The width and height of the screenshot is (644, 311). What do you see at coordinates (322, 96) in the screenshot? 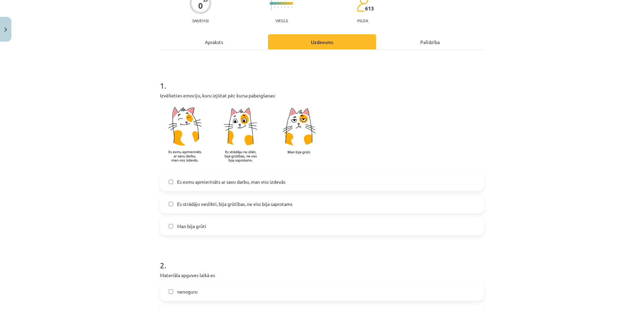
I see `p: Izvēlieties emociju, kuru izjūtat pēc kursa pabeigšanas:` at bounding box center [322, 96].